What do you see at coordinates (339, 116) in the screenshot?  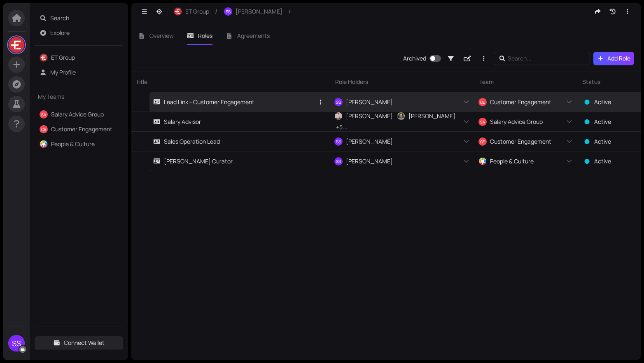 I see `img: YeKmpkczRP.jpeg` at bounding box center [339, 116].